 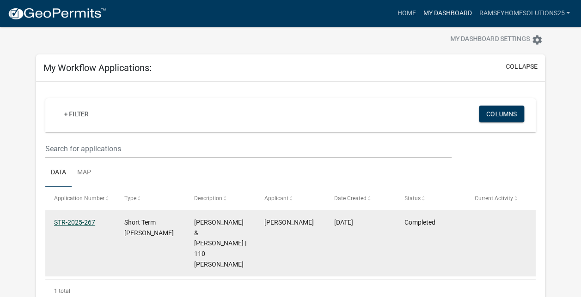 I want to click on i: settings, so click(x=537, y=40).